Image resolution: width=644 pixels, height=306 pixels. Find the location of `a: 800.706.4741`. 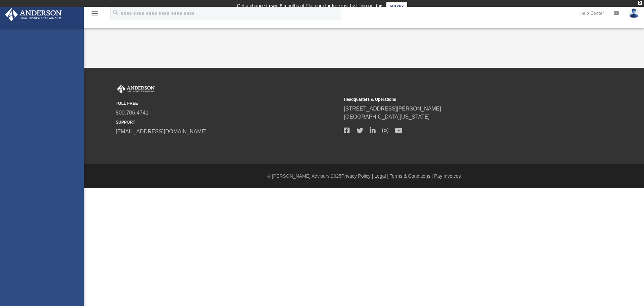

a: 800.706.4741 is located at coordinates (132, 112).